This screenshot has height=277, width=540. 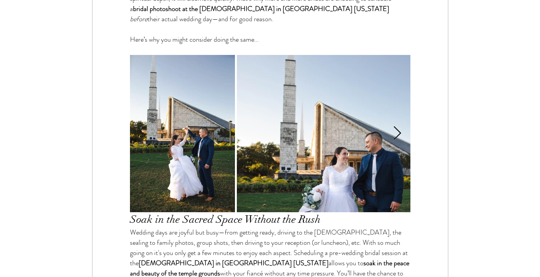 What do you see at coordinates (139, 19) in the screenshot?
I see `span: before` at bounding box center [139, 19].